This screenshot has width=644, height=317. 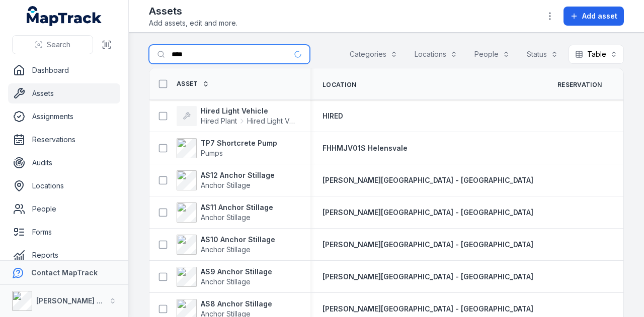 What do you see at coordinates (193, 23) in the screenshot?
I see `span: Add assets, edit and more.` at bounding box center [193, 23].